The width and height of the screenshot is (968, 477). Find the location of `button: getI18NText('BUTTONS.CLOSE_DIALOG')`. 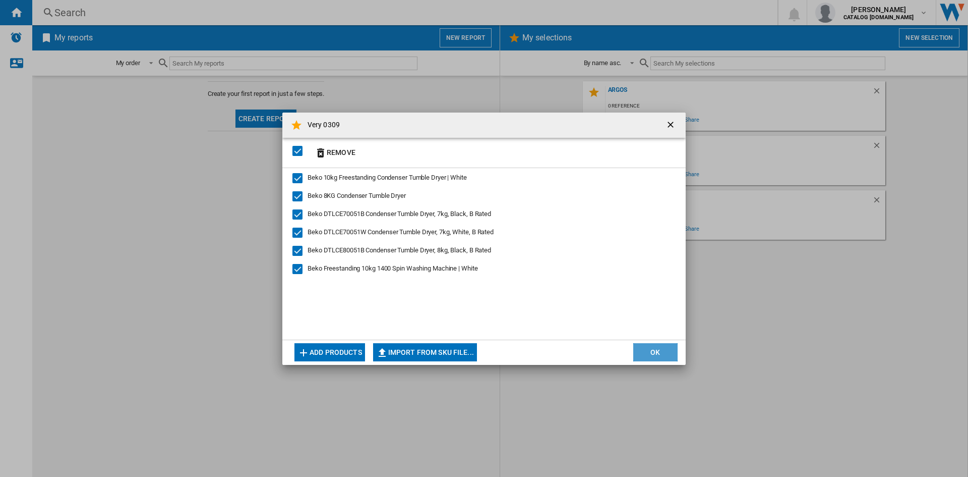

button: getI18NText('BUTTONS.CLOSE_DIALOG') is located at coordinates (672, 125).